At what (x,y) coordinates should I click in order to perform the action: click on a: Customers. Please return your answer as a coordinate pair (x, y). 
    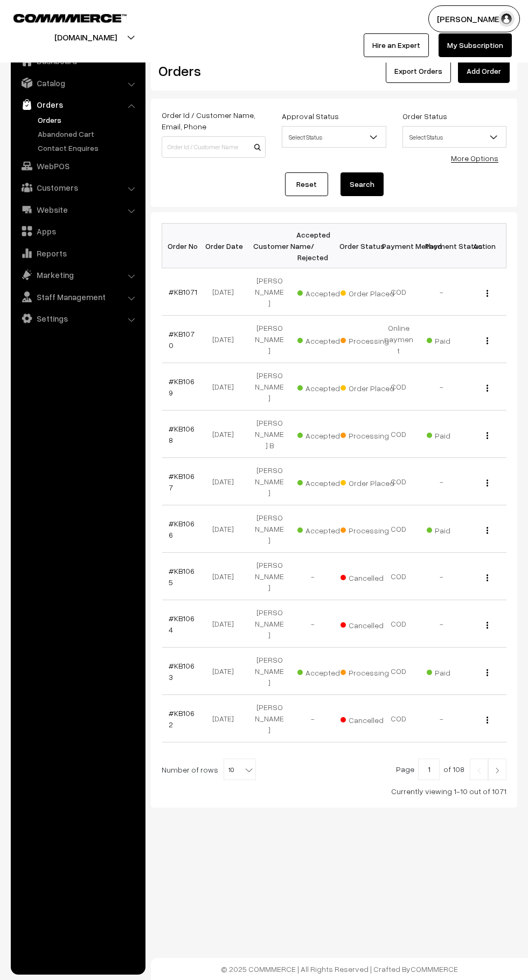
    Looking at the image, I should click on (77, 188).